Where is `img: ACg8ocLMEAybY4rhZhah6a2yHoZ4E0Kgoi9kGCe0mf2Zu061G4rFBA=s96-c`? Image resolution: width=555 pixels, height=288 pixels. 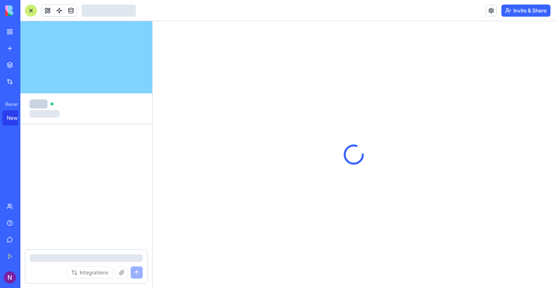 img: ACg8ocLMEAybY4rhZhah6a2yHoZ4E0Kgoi9kGCe0mf2Zu061G4rFBA=s96-c is located at coordinates (10, 277).